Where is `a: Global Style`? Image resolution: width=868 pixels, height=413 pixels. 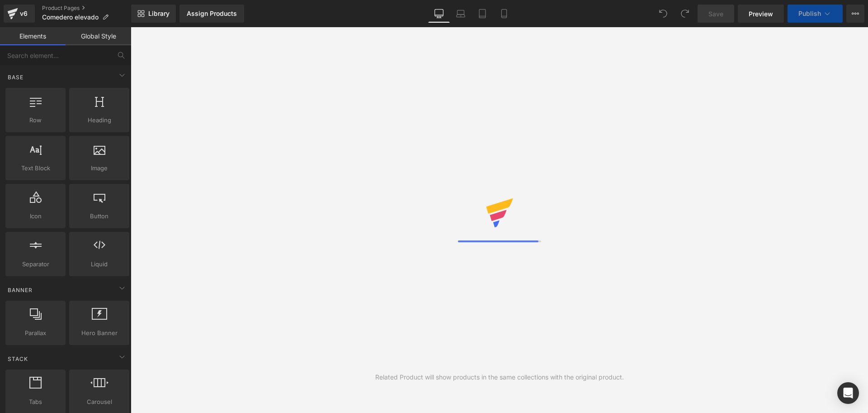
a: Global Style is located at coordinates (98, 37).